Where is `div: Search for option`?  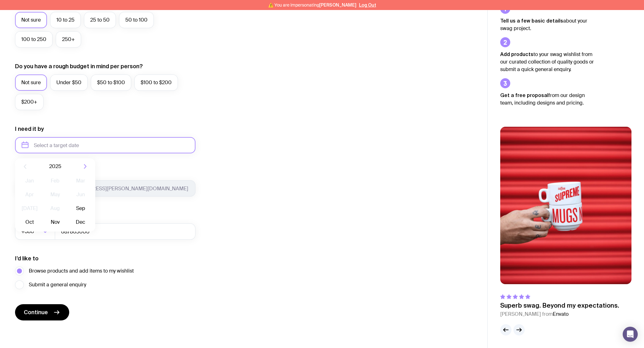
div: Search for option is located at coordinates (35, 232).